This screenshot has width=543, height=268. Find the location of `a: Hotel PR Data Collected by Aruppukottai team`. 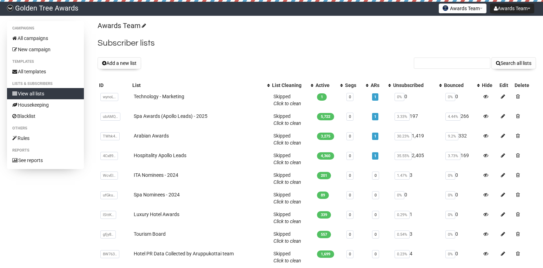

a: Hotel PR Data Collected by Aruppukottai team is located at coordinates (184, 254).